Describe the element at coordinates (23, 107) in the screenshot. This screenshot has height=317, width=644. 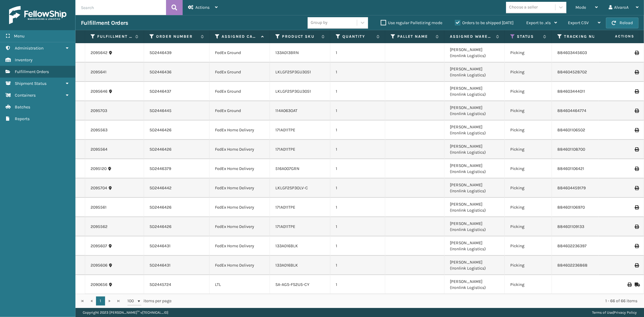
I see `span: Batches` at that location.